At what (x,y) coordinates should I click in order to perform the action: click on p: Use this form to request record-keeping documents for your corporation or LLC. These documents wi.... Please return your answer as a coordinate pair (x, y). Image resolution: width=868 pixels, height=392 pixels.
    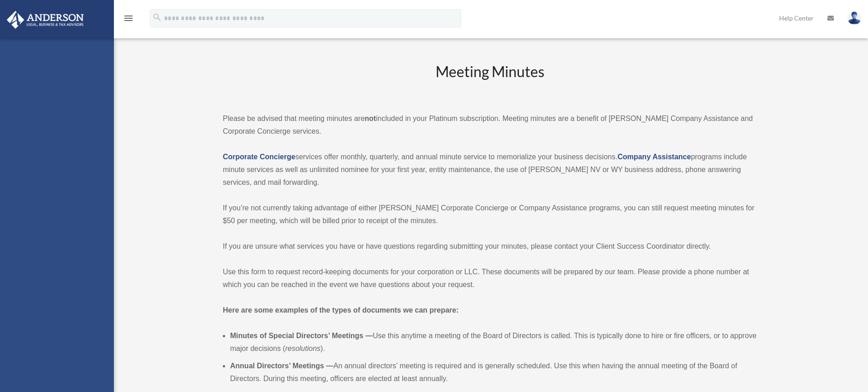
    Looking at the image, I should click on (490, 279).